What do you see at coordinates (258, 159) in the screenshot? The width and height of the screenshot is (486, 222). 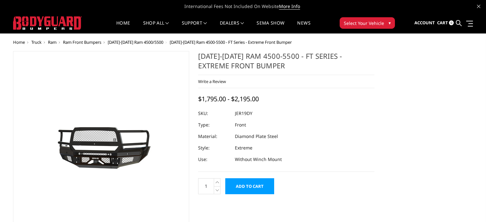 I see `dd: Without Winch Mount` at bounding box center [258, 159].